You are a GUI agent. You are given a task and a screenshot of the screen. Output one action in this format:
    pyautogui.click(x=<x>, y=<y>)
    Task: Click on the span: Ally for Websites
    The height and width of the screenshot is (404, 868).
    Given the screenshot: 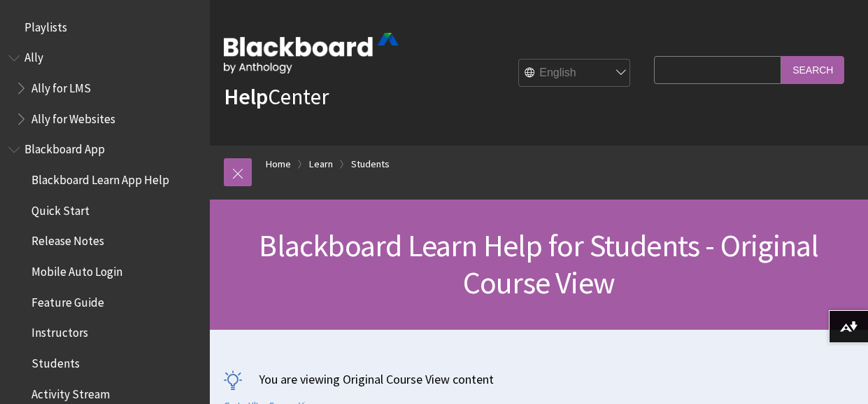 What is the action you would take?
    pyautogui.click(x=74, y=117)
    